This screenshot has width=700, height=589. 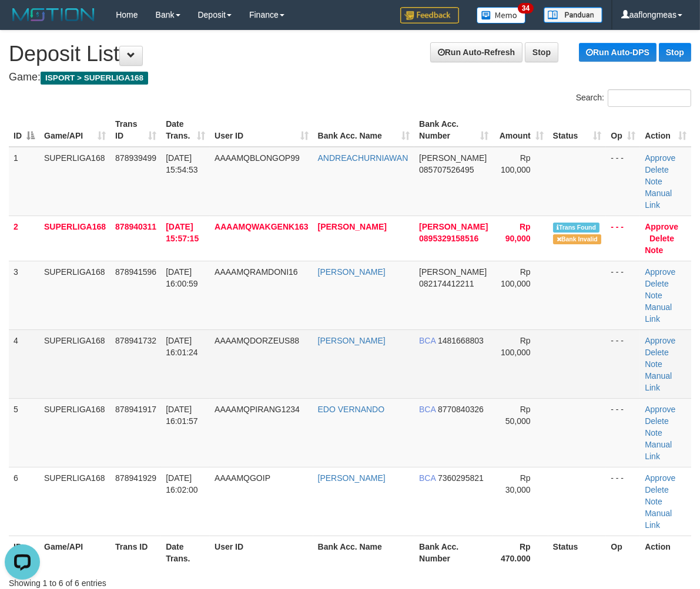 What do you see at coordinates (518, 416) in the screenshot?
I see `span: Rp 50,000` at bounding box center [518, 416].